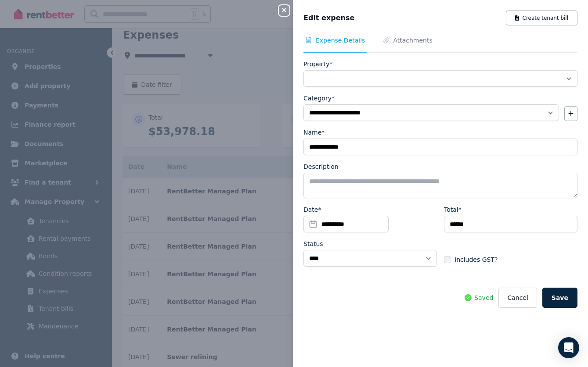  I want to click on span: Attachments, so click(412, 40).